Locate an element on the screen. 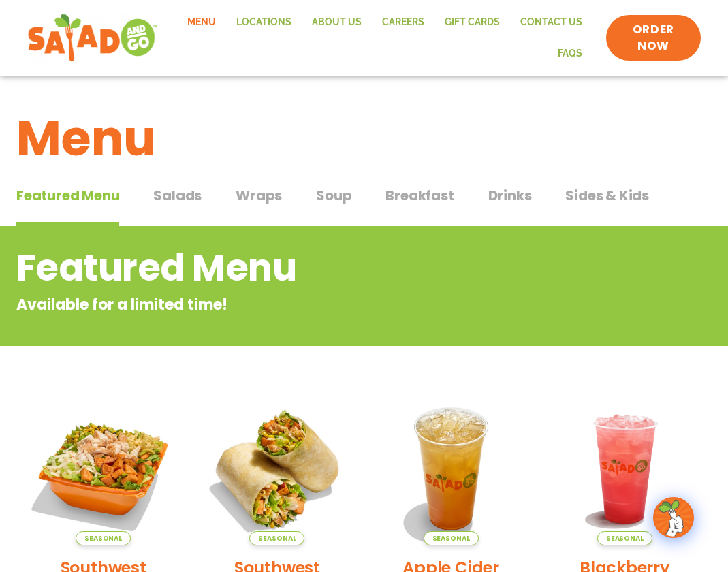 Image resolution: width=728 pixels, height=572 pixels. nav: Menu is located at coordinates (382, 38).